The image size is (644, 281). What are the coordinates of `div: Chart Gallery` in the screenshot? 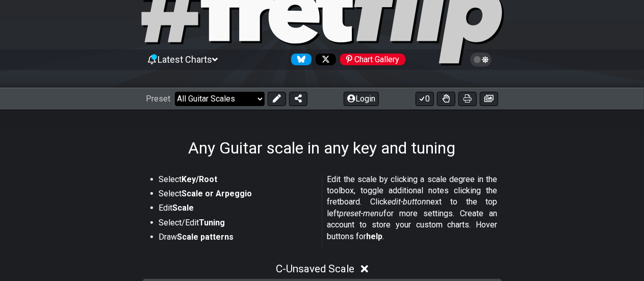 It's located at (373, 59).